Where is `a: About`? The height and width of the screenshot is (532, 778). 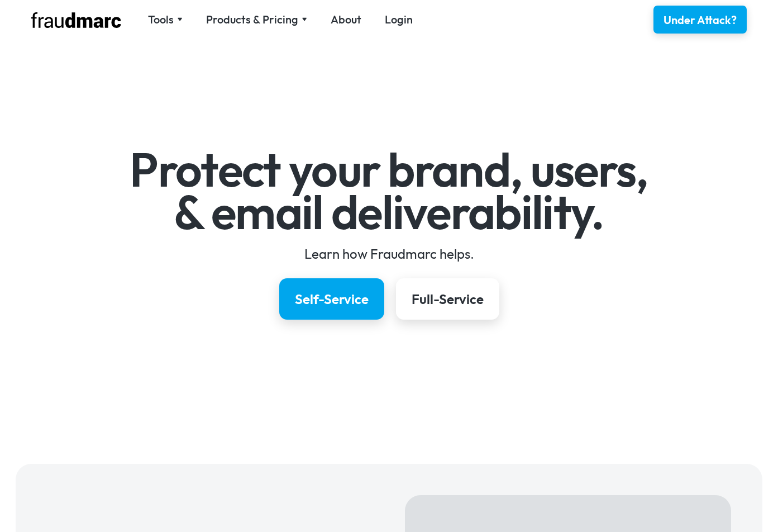 a: About is located at coordinates (346, 20).